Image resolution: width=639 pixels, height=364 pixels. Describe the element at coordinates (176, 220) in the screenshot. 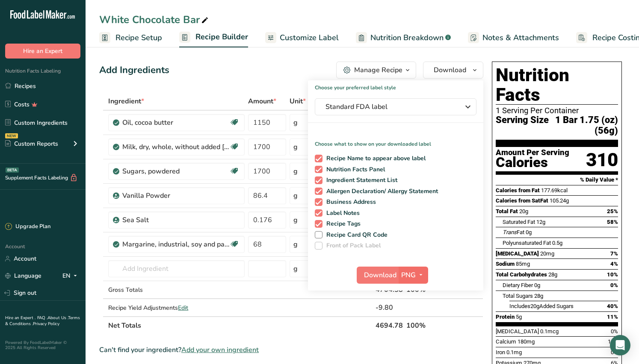

I see `div: Sea Salt` at that location.